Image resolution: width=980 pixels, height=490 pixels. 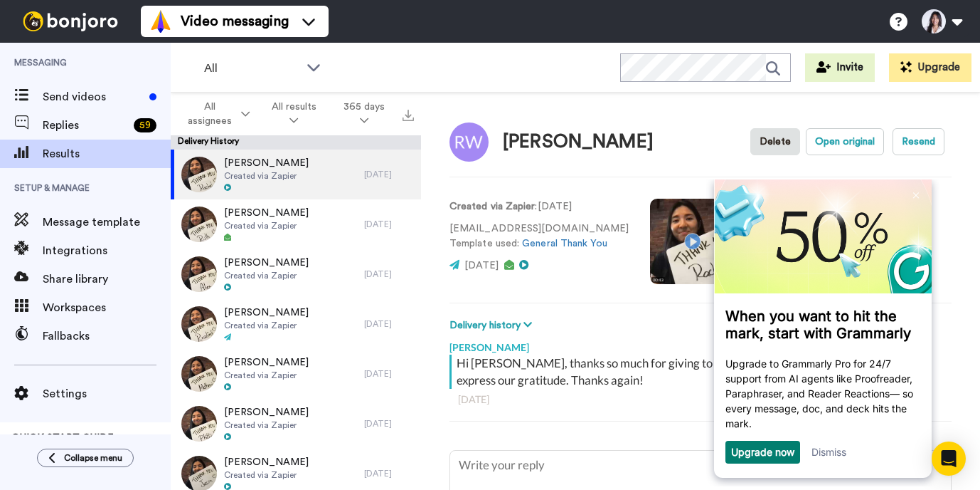 What do you see at coordinates (85, 125) in the screenshot?
I see `span: Replies` at bounding box center [85, 125].